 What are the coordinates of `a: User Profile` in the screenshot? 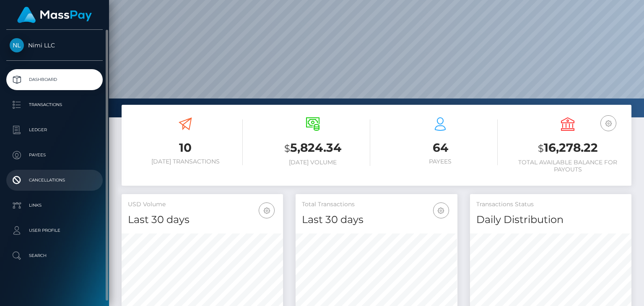 It's located at (54, 230).